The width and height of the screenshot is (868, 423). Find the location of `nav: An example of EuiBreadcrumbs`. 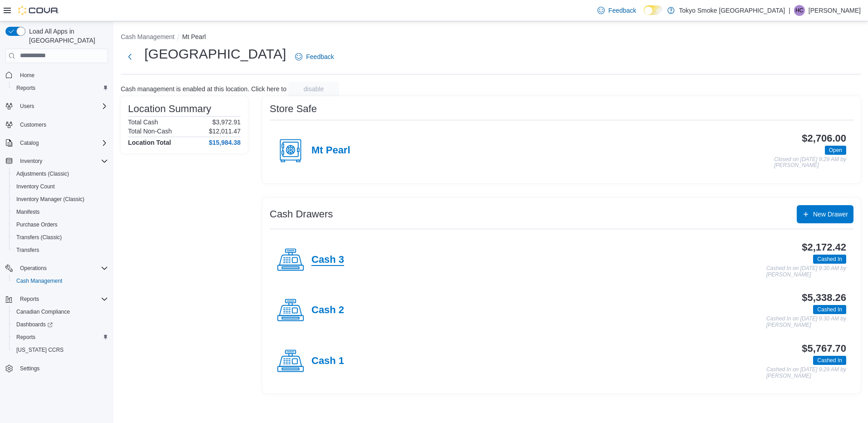

nav: An example of EuiBreadcrumbs is located at coordinates (491, 37).